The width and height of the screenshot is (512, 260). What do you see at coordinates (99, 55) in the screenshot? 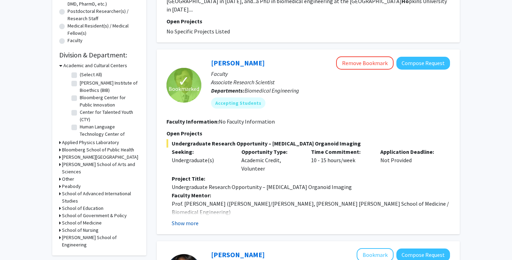
I see `h2: Division & Department:` at bounding box center [99, 55].